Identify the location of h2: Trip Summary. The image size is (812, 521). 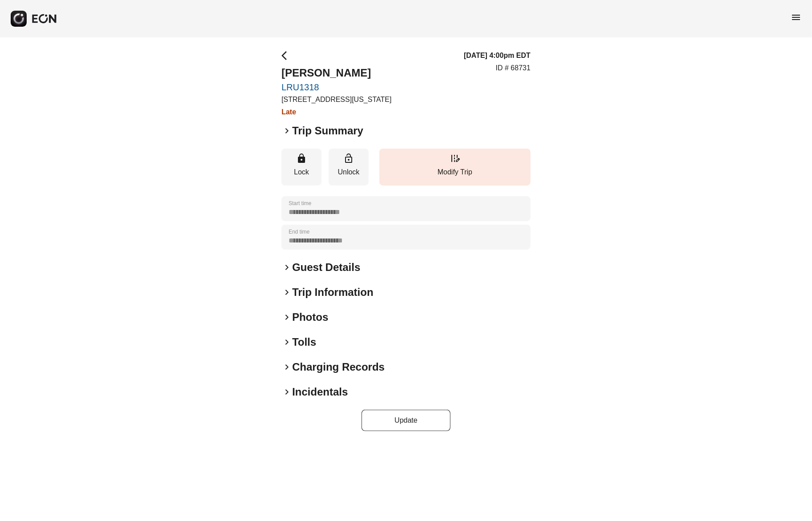
(328, 131).